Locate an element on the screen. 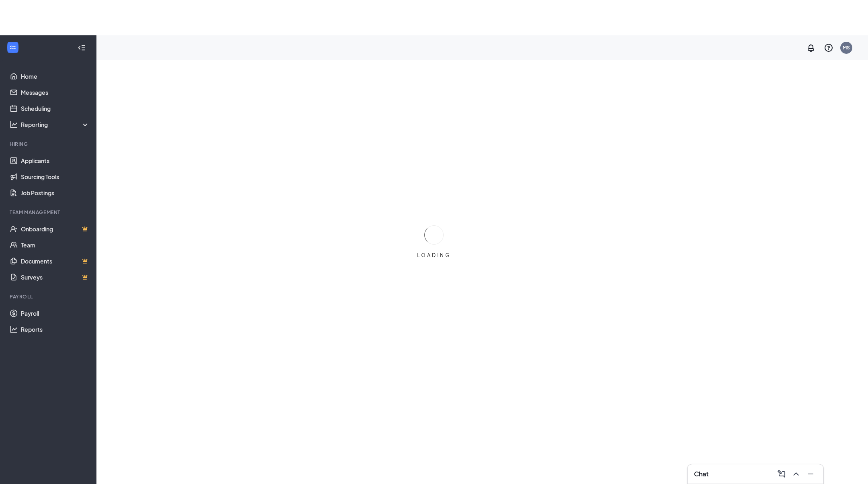 This screenshot has width=868, height=484. a: Job Postings is located at coordinates (55, 193).